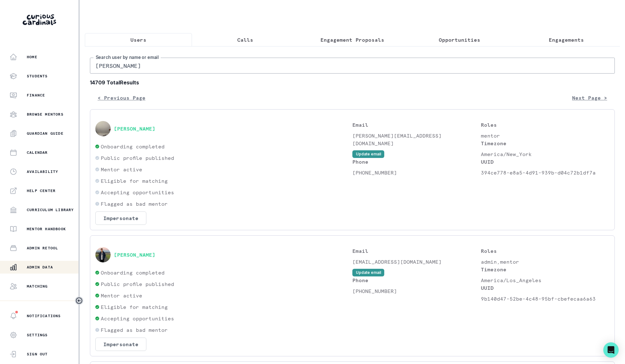  Describe the element at coordinates (42, 248) in the screenshot. I see `p: Admin Retool` at that location.